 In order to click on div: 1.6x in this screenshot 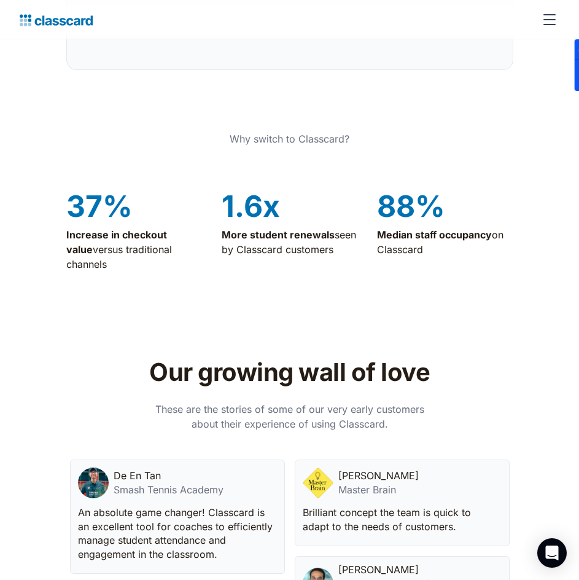, I will do `click(289, 206)`.